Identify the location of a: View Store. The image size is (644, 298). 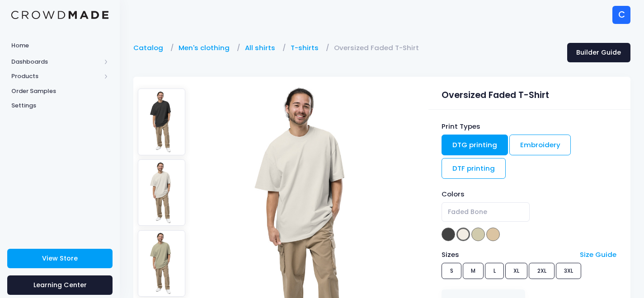
(59, 258).